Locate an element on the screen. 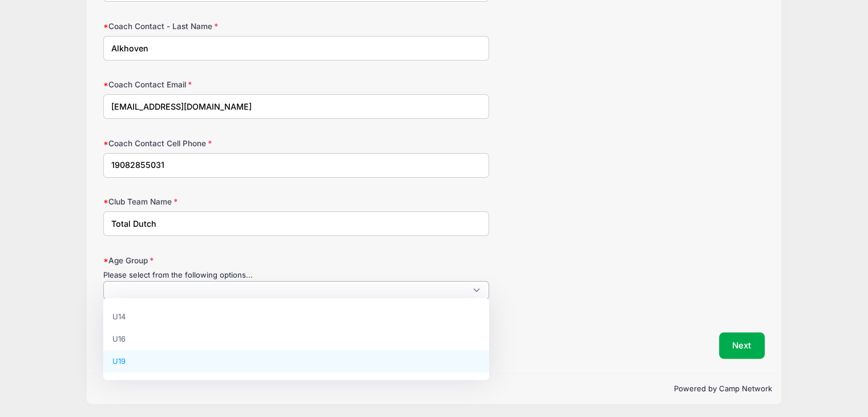 This screenshot has width=868, height=417. li: U16 is located at coordinates (296, 338).